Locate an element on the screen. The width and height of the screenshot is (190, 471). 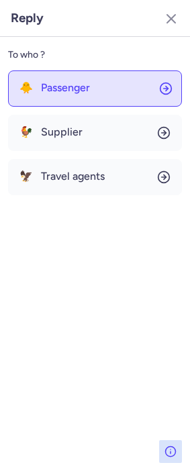
button: 🐥Passenger is located at coordinates (95, 89).